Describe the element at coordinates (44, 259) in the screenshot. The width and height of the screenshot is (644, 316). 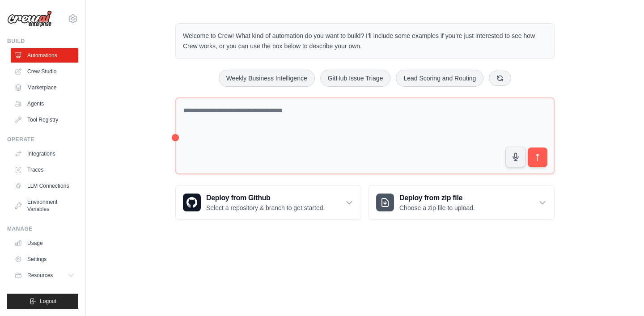
I see `a: Settings` at that location.